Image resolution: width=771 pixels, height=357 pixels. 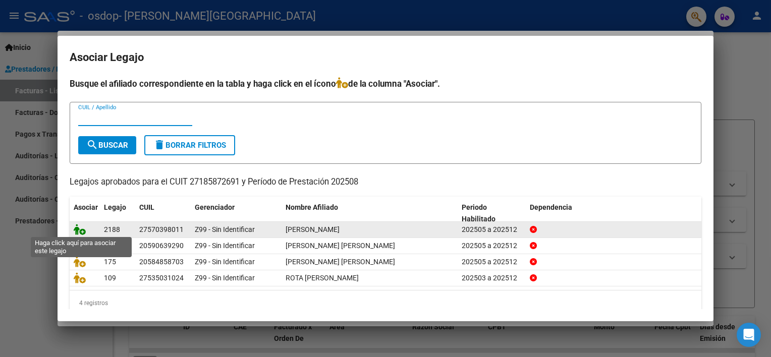 What do you see at coordinates (85, 213) in the screenshot?
I see `datatable-header-cell: Asociar` at bounding box center [85, 213].